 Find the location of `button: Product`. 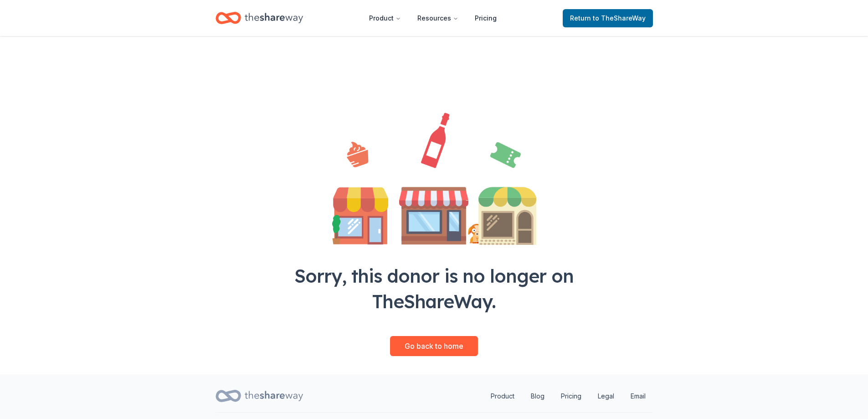

button: Product is located at coordinates (385, 18).